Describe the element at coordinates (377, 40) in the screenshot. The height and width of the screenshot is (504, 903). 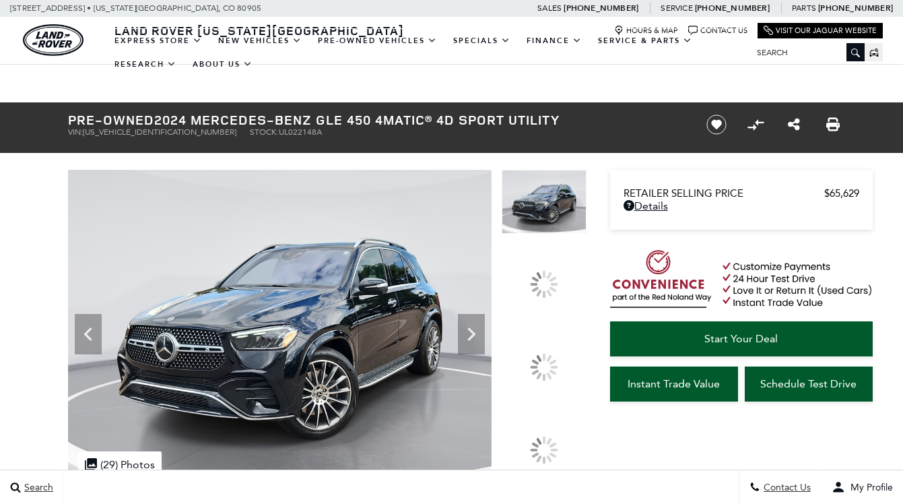
I see `a: Pre-Owned Vehicles` at that location.